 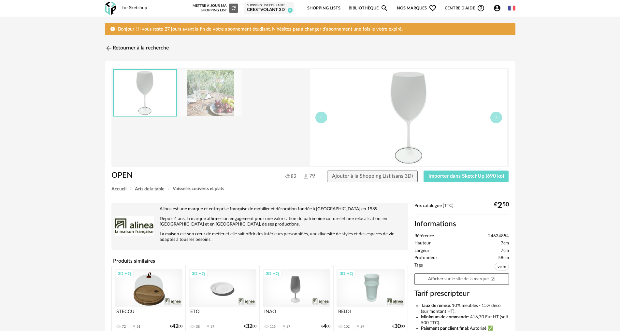 What do you see at coordinates (397, 327) in the screenshot?
I see `span: 30` at bounding box center [397, 327].